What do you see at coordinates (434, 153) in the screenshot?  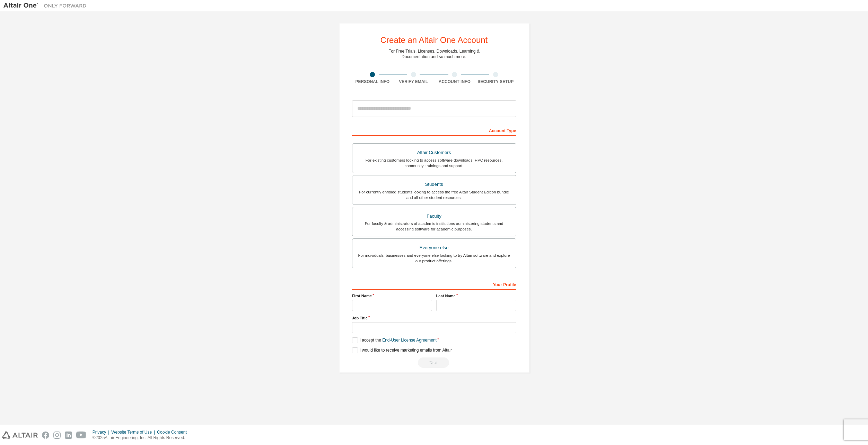 I see `div: Altair Customers` at bounding box center [434, 153].